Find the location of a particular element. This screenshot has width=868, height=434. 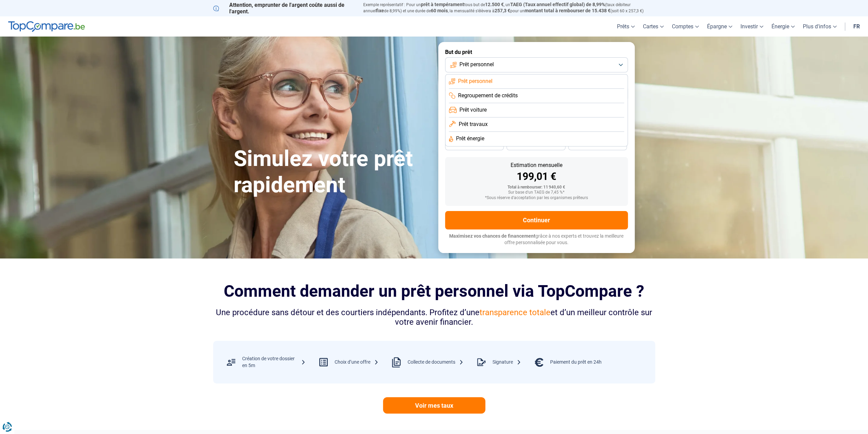

span: 30 mois is located at coordinates (535, 145).